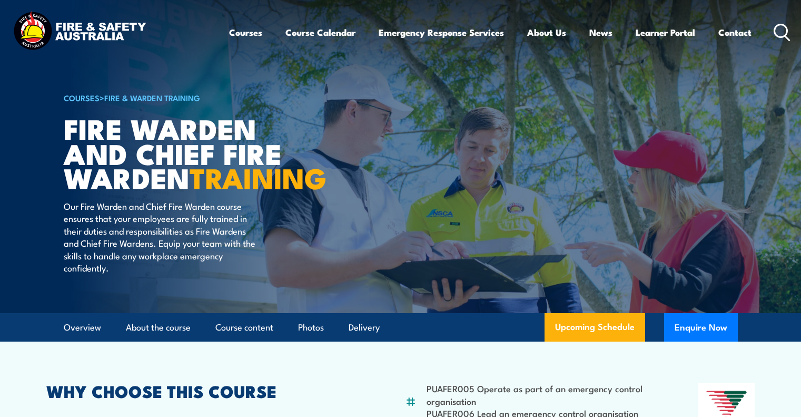 This screenshot has width=801, height=417. Describe the element at coordinates (320, 32) in the screenshot. I see `a: Course Calendar` at that location.